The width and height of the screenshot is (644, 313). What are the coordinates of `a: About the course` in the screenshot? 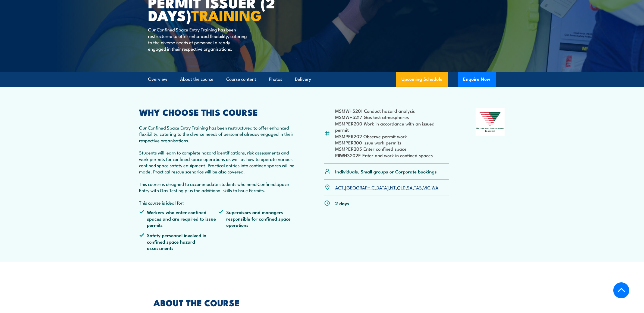 It's located at (197, 79).